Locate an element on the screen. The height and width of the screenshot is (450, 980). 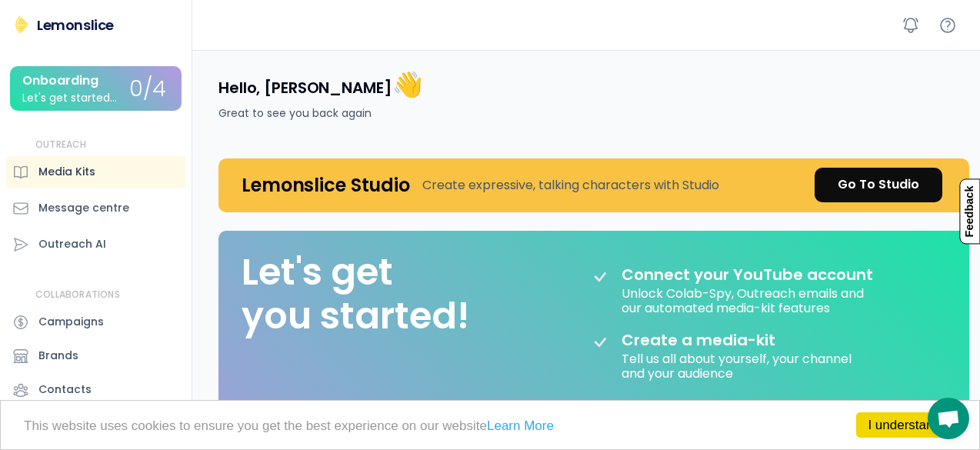
div: OUTREACH is located at coordinates (61, 145).